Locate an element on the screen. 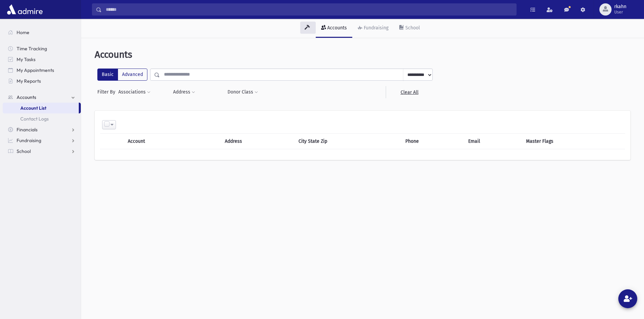 The image size is (644, 319). span: User is located at coordinates (620, 12).